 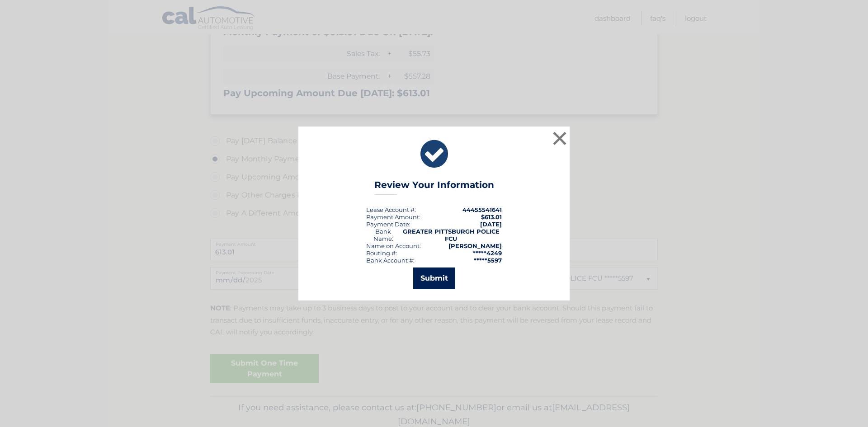 I want to click on span: $613.01, so click(x=491, y=217).